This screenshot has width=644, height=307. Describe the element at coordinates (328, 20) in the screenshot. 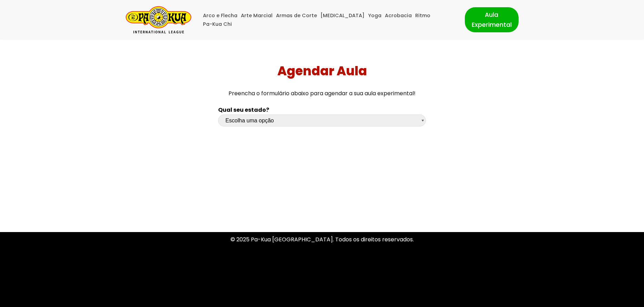

I see `div: Menu primário` at that location.